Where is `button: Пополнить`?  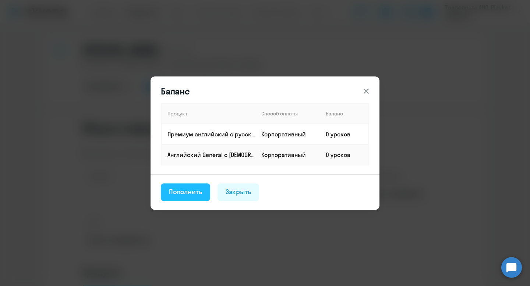
button: Пополнить is located at coordinates (185, 192).